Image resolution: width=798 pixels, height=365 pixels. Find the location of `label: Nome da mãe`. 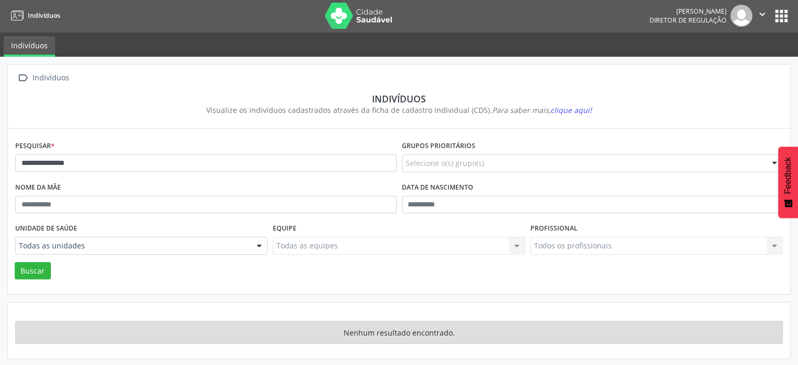

label: Nome da mãe is located at coordinates (38, 187).